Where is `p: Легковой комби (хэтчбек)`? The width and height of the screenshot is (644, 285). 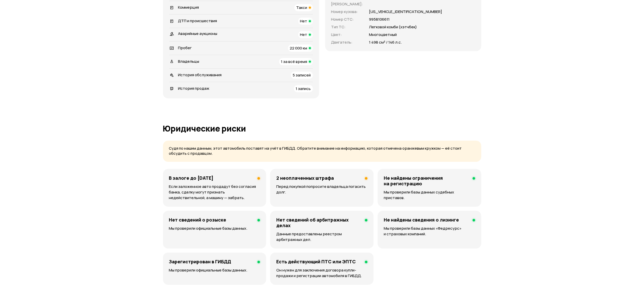
p: Легковой комби (хэтчбек) is located at coordinates (393, 27).